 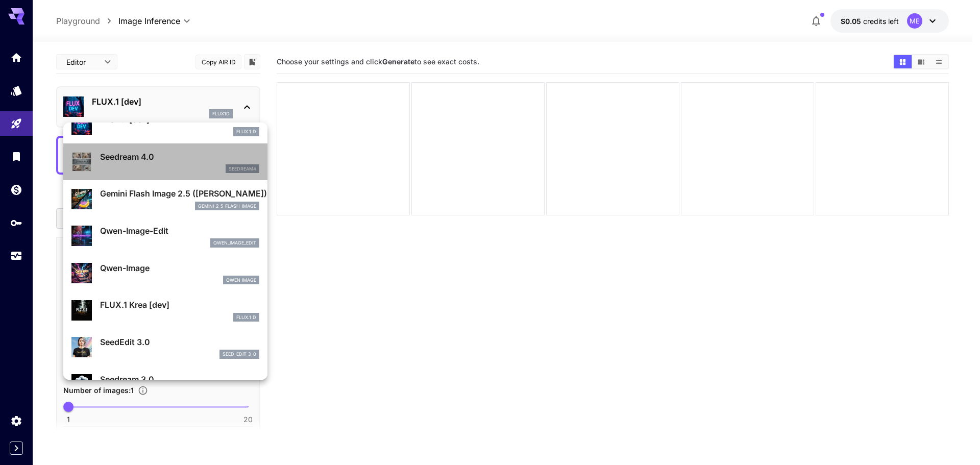 I want to click on div: Seedream 4.0seedream4, so click(x=166, y=162).